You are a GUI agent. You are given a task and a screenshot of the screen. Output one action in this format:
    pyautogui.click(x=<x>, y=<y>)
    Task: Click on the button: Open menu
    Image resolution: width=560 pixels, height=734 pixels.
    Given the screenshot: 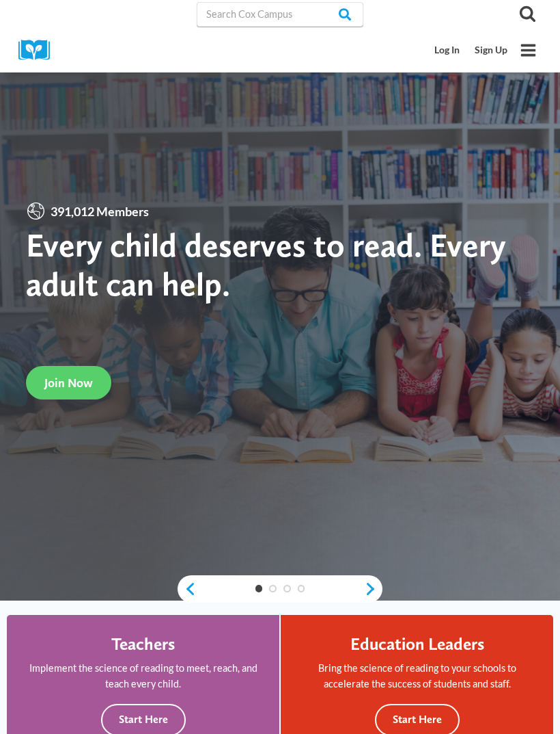 What is the action you would take?
    pyautogui.click(x=528, y=50)
    